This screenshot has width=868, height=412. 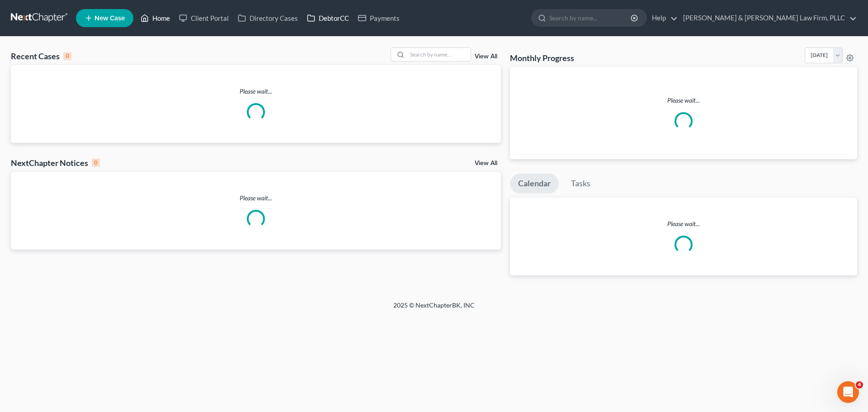 I want to click on a: Client Portal, so click(x=204, y=18).